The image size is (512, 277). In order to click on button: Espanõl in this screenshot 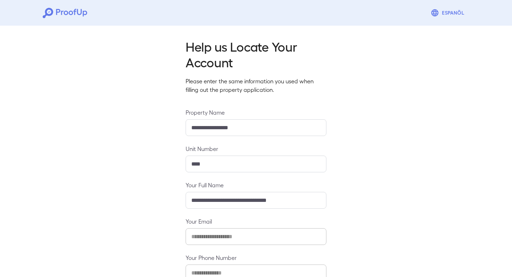, I will do `click(448, 13)`.